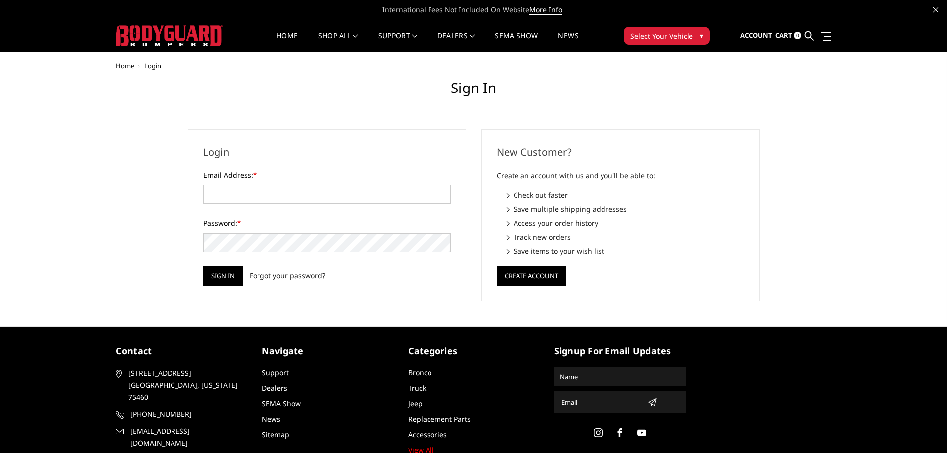 This screenshot has height=453, width=947. I want to click on h5: signup for email updates, so click(620, 351).